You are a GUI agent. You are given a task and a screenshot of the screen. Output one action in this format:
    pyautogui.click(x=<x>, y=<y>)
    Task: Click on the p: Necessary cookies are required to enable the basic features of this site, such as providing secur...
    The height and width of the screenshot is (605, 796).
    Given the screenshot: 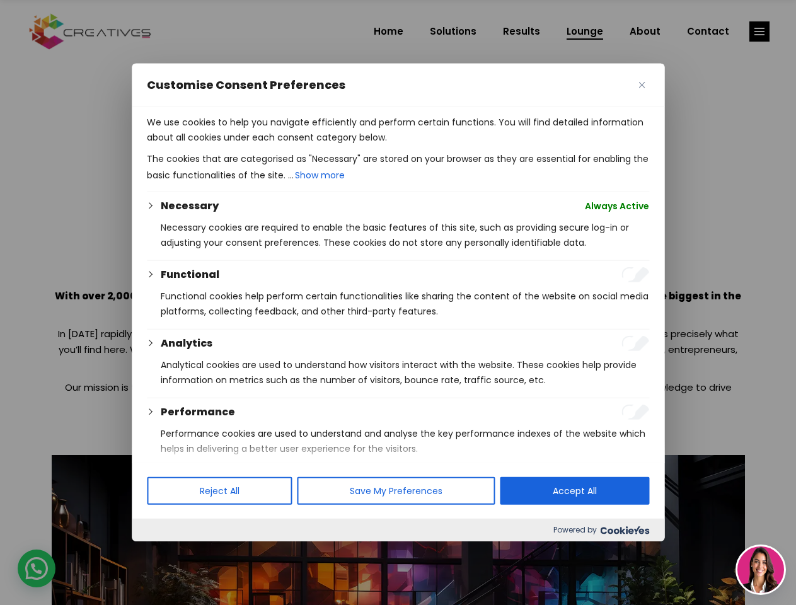 What is the action you would take?
    pyautogui.click(x=405, y=235)
    